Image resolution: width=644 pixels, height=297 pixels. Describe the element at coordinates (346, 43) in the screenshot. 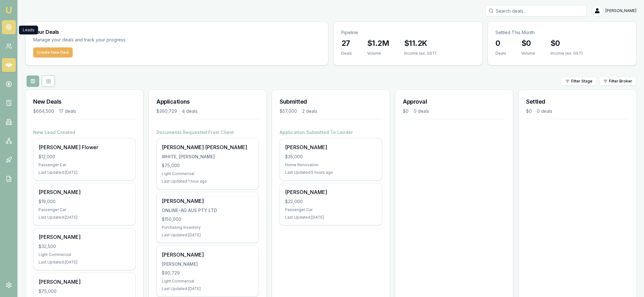

I see `h3: 27` at that location.